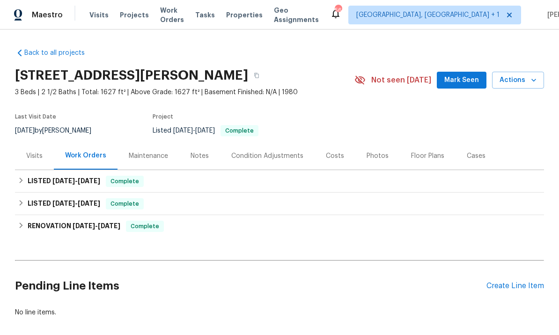 The image size is (559, 335). Describe the element at coordinates (462, 80) in the screenshot. I see `button: Mark Seen` at that location.